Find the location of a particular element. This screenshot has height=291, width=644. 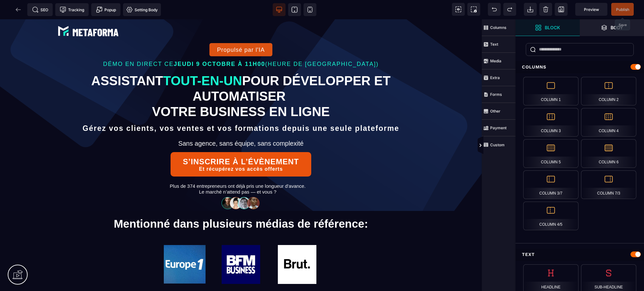

div: Column 1 is located at coordinates (551, 91).